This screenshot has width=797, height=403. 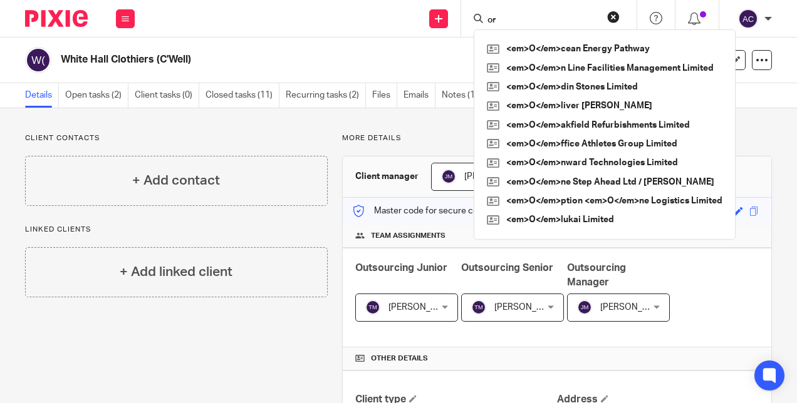 I want to click on a: Client tasks (0), so click(x=167, y=95).